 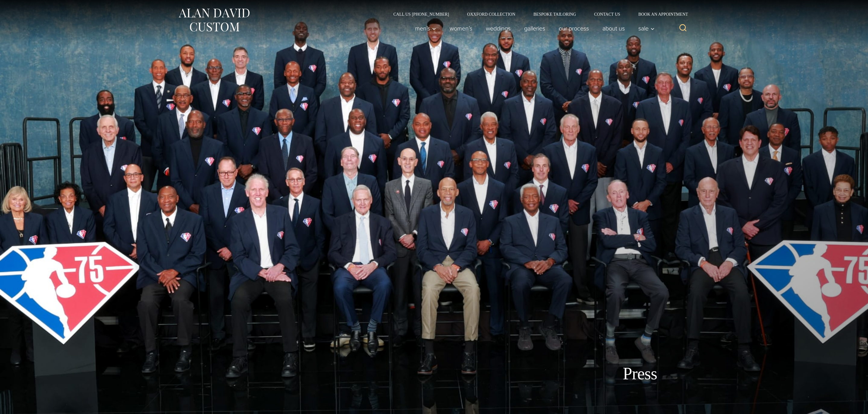 I want to click on span: Sale, so click(x=647, y=28).